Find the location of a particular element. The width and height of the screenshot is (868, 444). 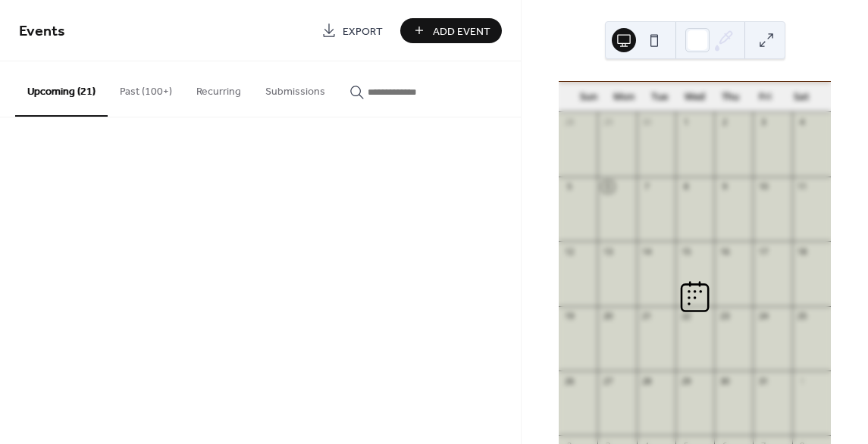

div: 16 is located at coordinates (724, 251).